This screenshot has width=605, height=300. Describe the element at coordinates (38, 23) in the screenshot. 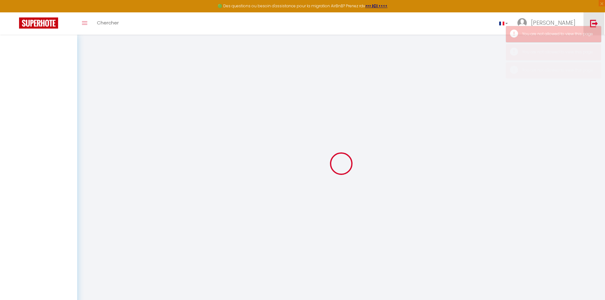

I see `img: Super Booking` at that location.